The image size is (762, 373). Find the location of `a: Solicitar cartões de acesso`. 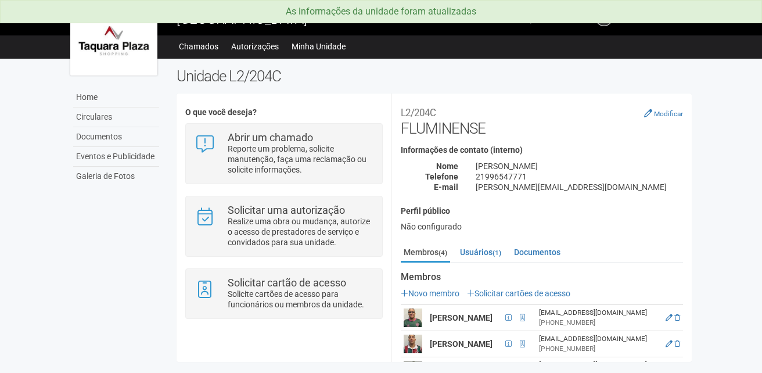

a: Solicitar cartões de acesso is located at coordinates (518, 293).